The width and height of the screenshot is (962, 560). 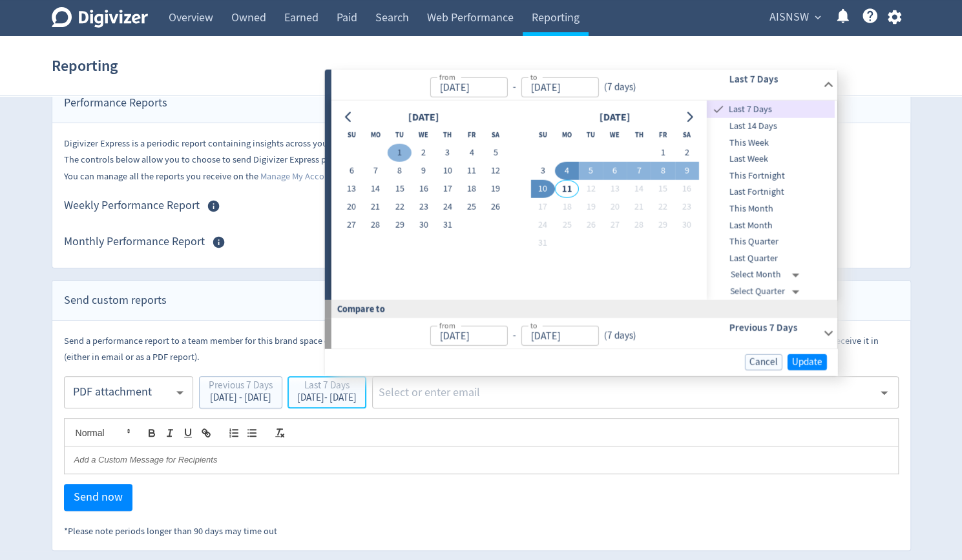 I want to click on button: Cancel, so click(x=763, y=361).